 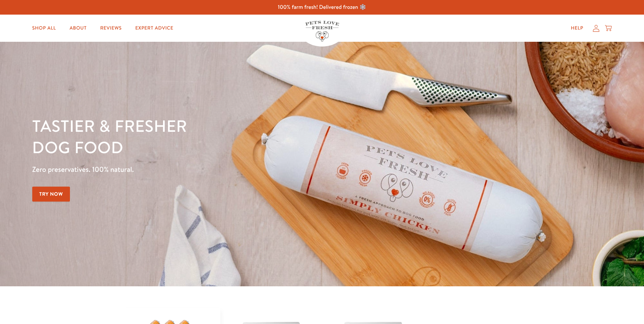 What do you see at coordinates (322, 31) in the screenshot?
I see `img: Pets Love Fresh` at bounding box center [322, 31].